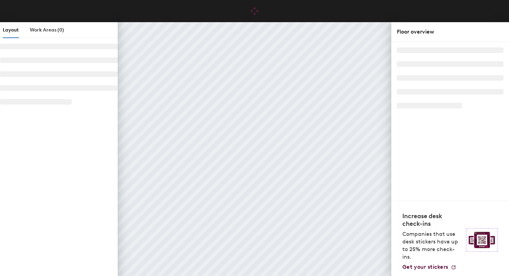 Image resolution: width=509 pixels, height=276 pixels. What do you see at coordinates (482, 240) in the screenshot?
I see `img: Sticker logo` at bounding box center [482, 240].